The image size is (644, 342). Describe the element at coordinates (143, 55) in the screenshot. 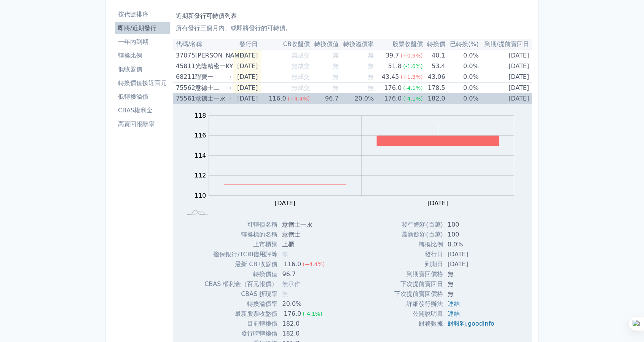

I see `li: 轉換比例` at that location.